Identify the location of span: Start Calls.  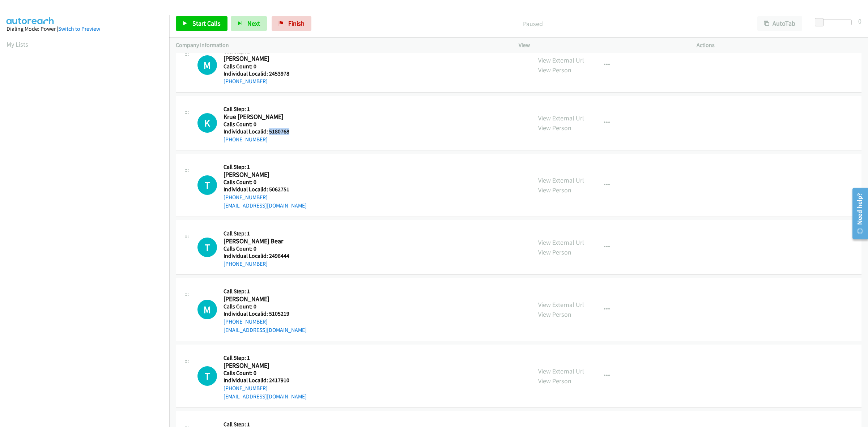
(207, 23).